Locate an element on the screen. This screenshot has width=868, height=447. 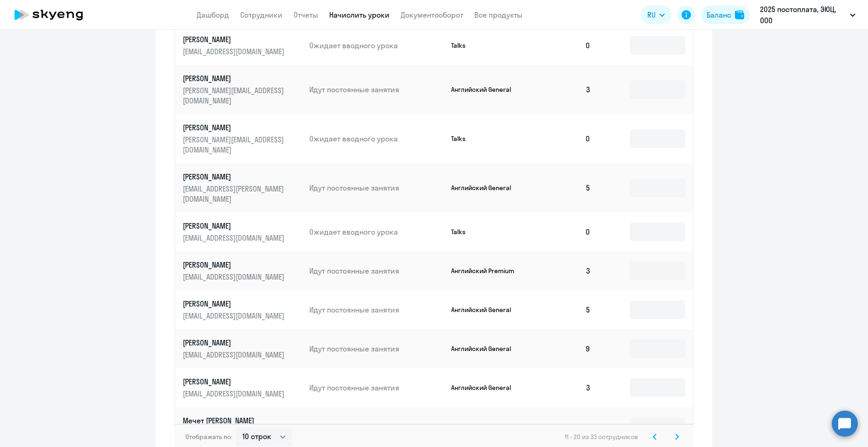
a: Отчеты is located at coordinates (305, 15).